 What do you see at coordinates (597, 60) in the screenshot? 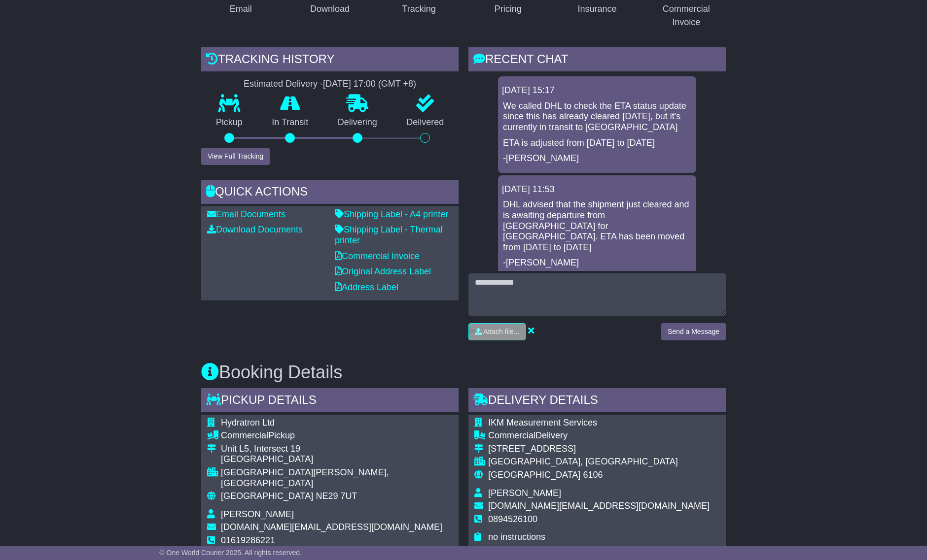
I see `div: RECENT CHAT` at bounding box center [597, 60].